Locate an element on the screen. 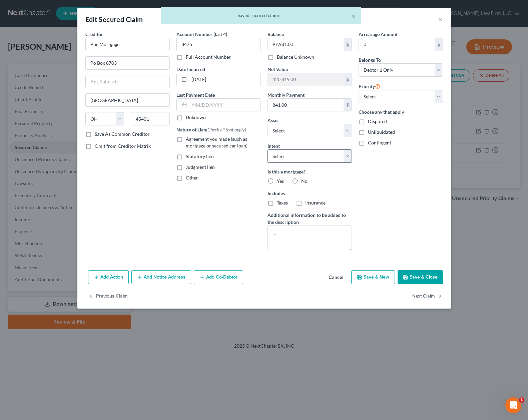 This screenshot has width=528, height=420. label: Arrearage Amount is located at coordinates (377, 34).